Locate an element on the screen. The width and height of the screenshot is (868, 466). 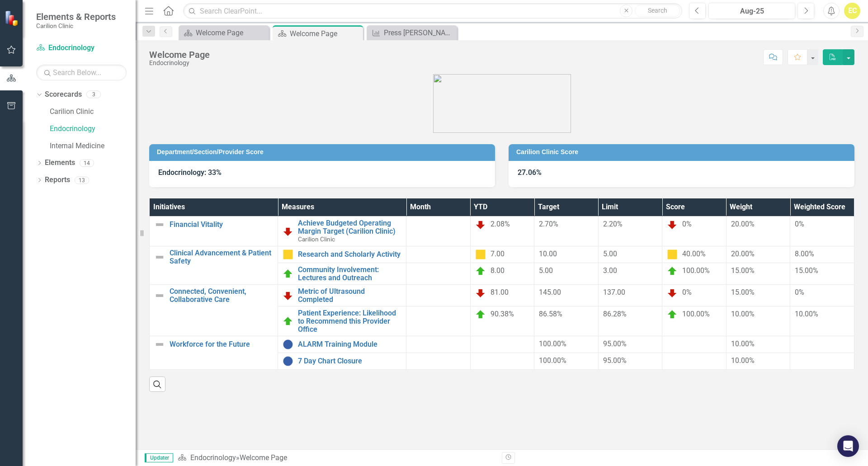
a: Financial Vitality is located at coordinates (221, 225).